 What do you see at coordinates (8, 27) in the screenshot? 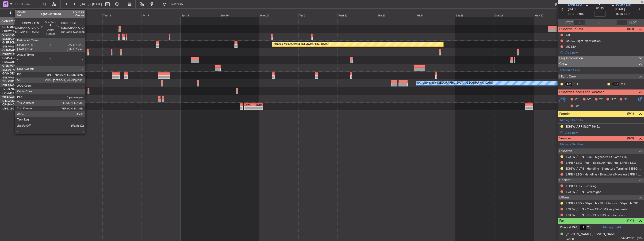
I see `span: G-FOMO` at bounding box center [8, 27].